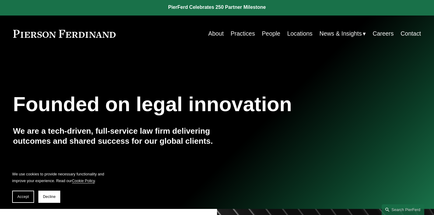  I want to click on a: Careers, so click(383, 34).